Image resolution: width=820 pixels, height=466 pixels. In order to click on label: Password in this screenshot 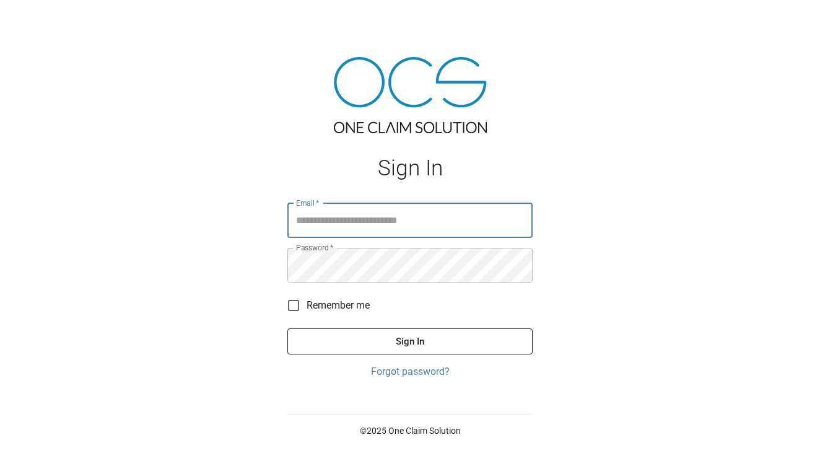, I will do `click(314, 247)`.